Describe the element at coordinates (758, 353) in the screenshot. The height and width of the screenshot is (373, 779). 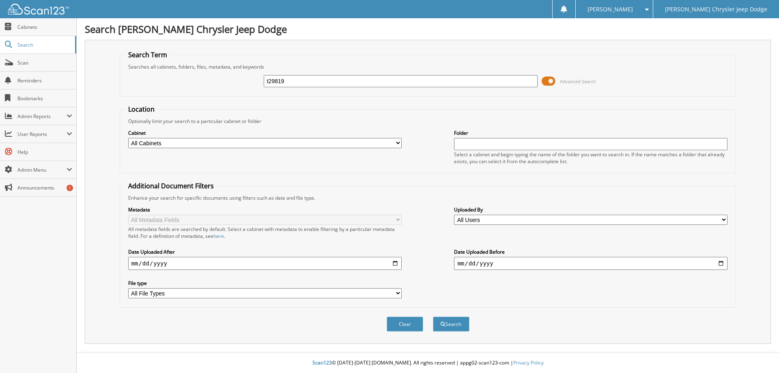
I see `div: Chat Widget` at that location.